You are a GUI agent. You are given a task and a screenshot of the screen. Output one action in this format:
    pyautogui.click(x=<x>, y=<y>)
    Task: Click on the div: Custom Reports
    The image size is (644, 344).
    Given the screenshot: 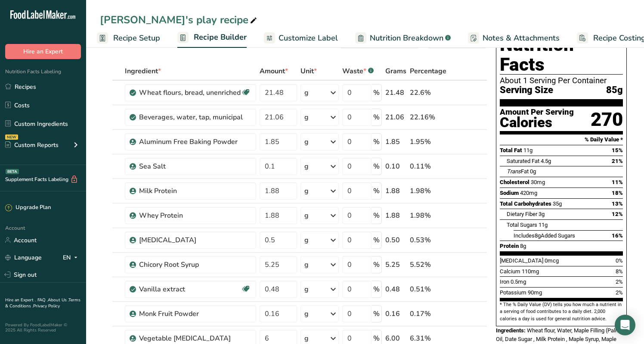 What is the action you would take?
    pyautogui.click(x=32, y=145)
    